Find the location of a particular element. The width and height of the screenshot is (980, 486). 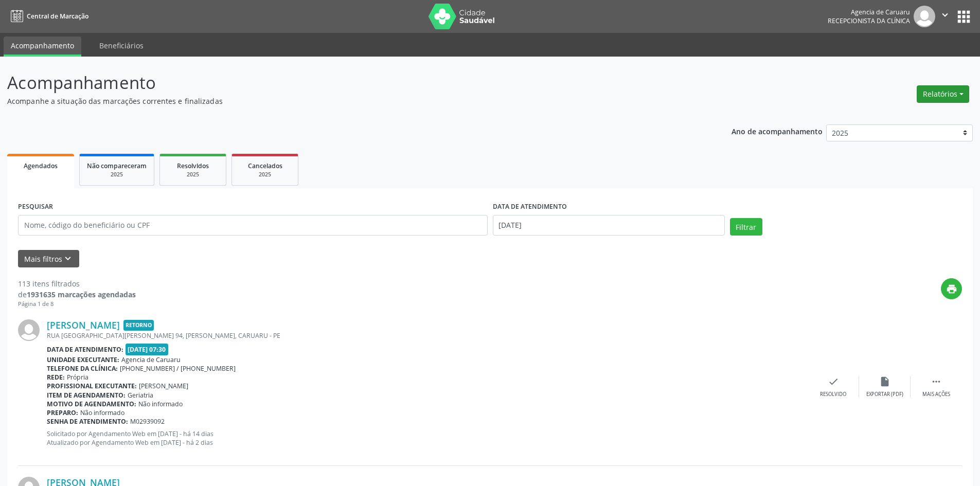

input: Nome, código do beneficiário ou CPF is located at coordinates (253, 226).